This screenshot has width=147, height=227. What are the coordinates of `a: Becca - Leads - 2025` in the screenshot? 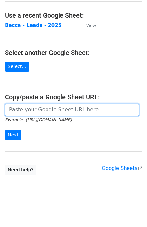 It's located at (33, 25).